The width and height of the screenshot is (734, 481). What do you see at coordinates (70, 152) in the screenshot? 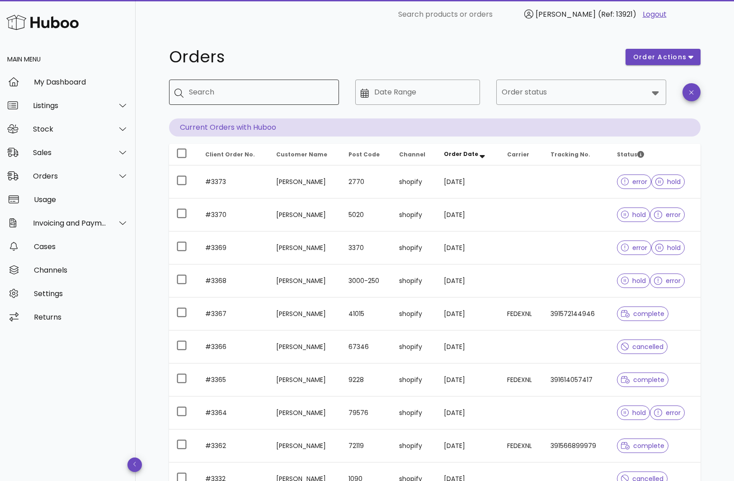
I see `div: Sales` at bounding box center [70, 152].